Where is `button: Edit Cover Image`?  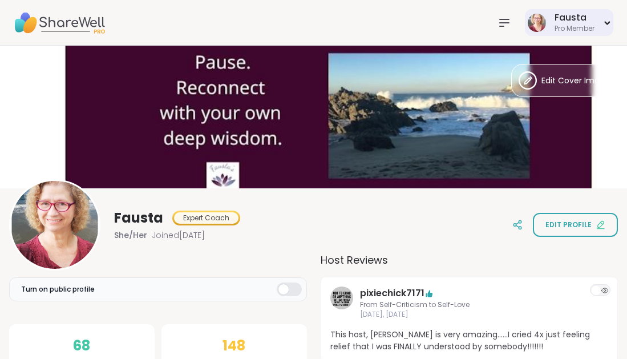
button: Edit Cover Image is located at coordinates (565, 80).